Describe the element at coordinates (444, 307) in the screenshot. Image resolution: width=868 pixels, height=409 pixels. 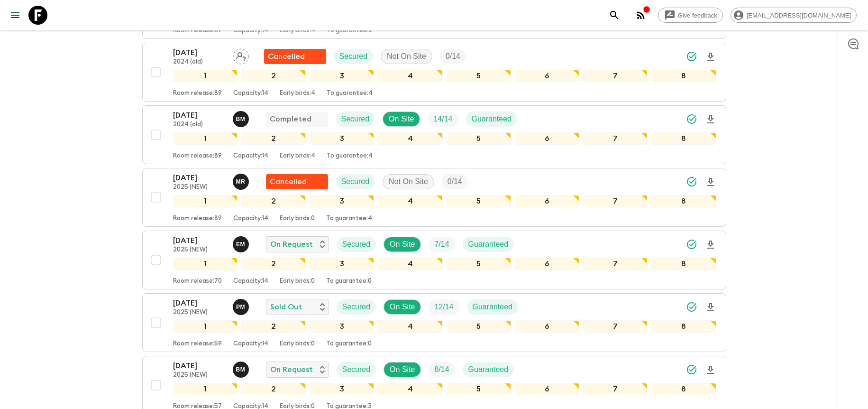
I see `p: 12 / 14` at that location.